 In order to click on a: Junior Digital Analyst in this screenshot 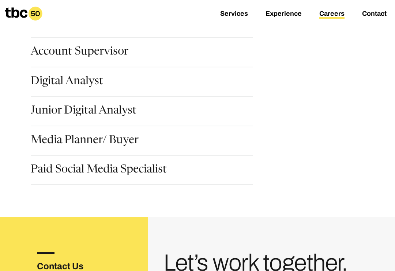, I will do `click(83, 112)`.